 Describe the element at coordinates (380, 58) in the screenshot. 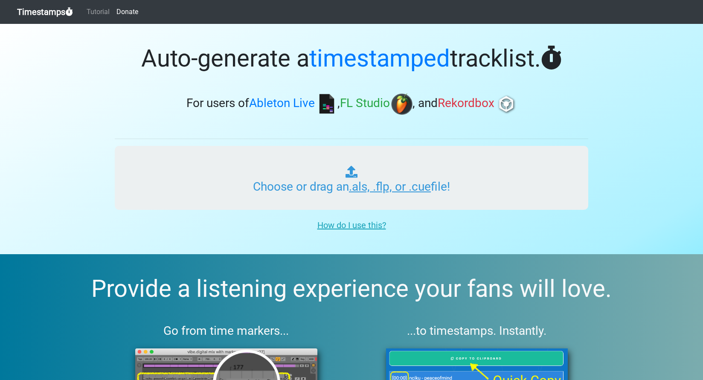

I see `span: timestamped` at that location.